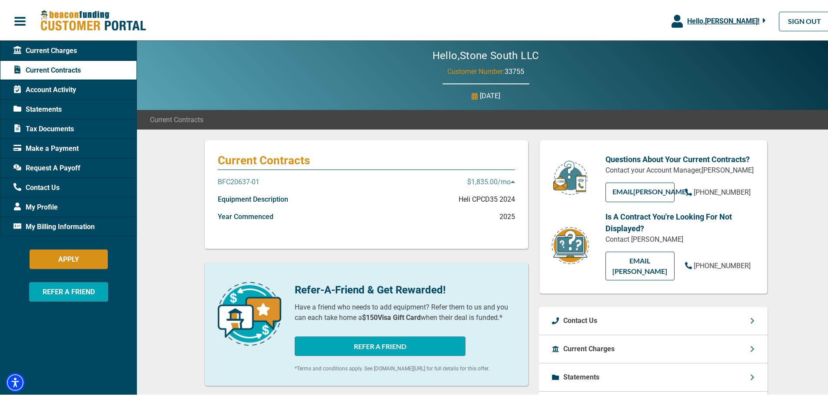  Describe the element at coordinates (246, 215) in the screenshot. I see `p: Year Commenced` at that location.